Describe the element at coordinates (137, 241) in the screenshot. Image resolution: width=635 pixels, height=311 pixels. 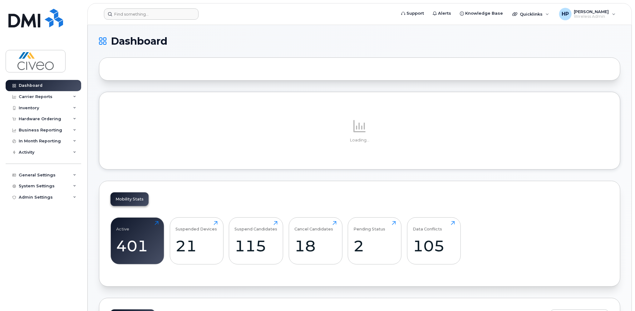
I see `a: Active401` at that location.